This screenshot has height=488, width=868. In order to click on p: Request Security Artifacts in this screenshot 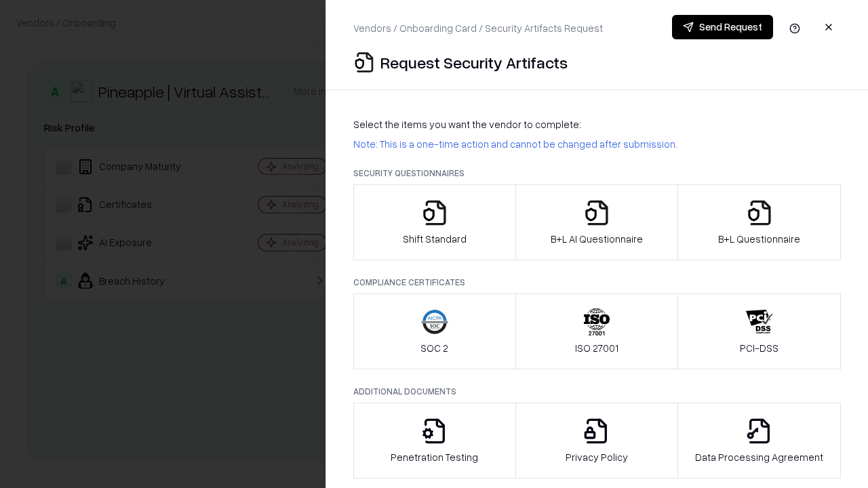, I will do `click(474, 62)`.